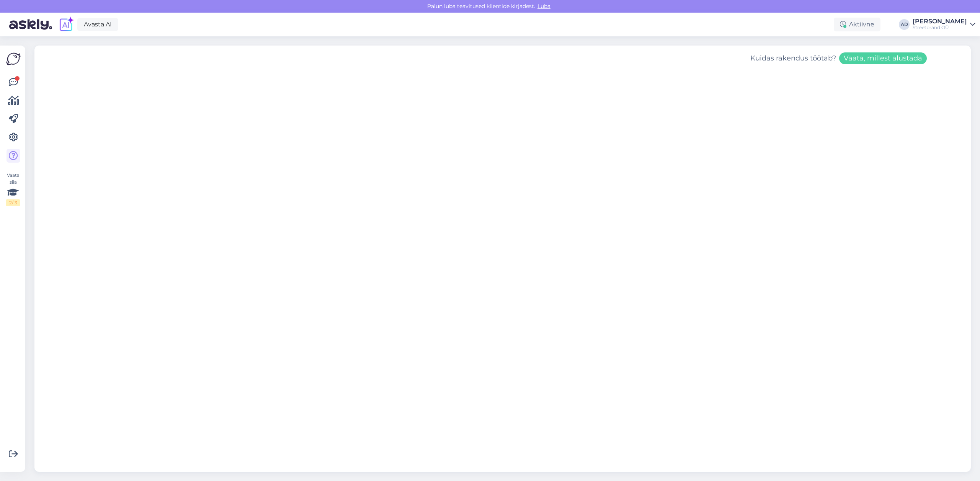 Image resolution: width=980 pixels, height=481 pixels. Describe the element at coordinates (544, 6) in the screenshot. I see `span: Luba` at that location.